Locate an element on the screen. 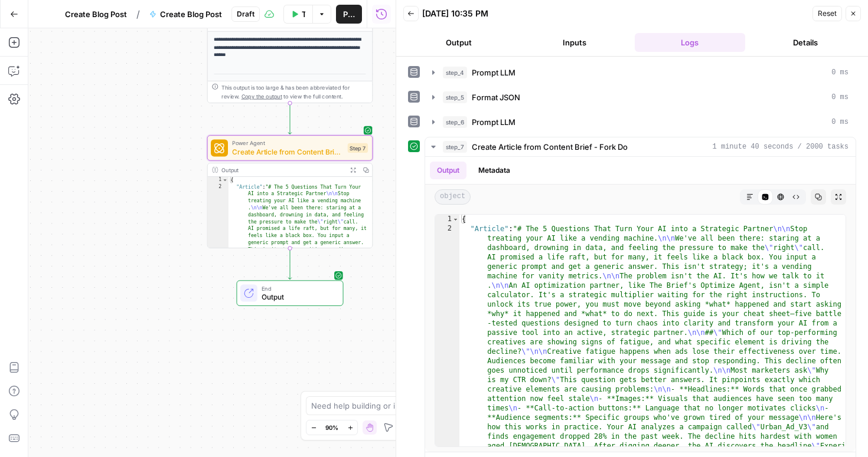 The width and height of the screenshot is (868, 457). span: Draft is located at coordinates (246, 14).